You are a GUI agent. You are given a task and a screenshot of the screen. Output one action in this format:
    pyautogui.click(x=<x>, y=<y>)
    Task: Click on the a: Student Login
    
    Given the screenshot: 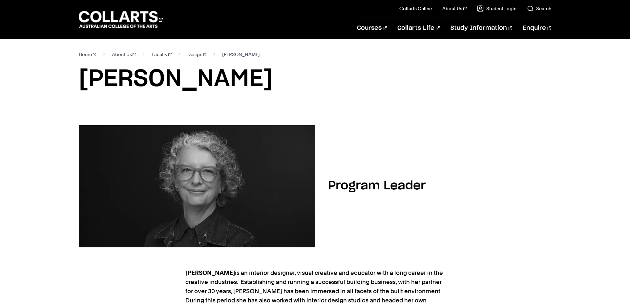 What is the action you would take?
    pyautogui.click(x=497, y=9)
    